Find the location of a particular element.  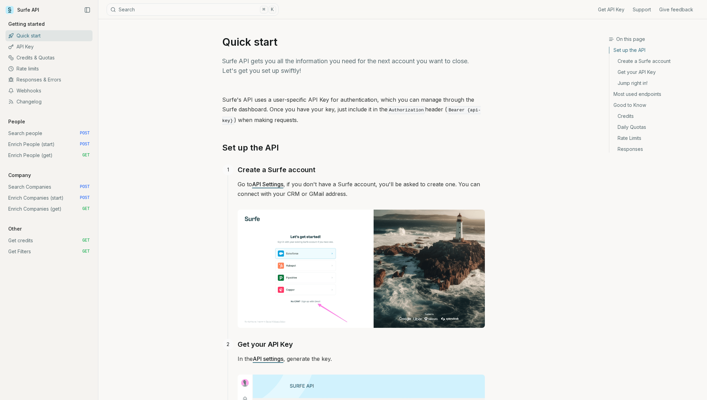

a: Daily Quotas is located at coordinates (656, 127).